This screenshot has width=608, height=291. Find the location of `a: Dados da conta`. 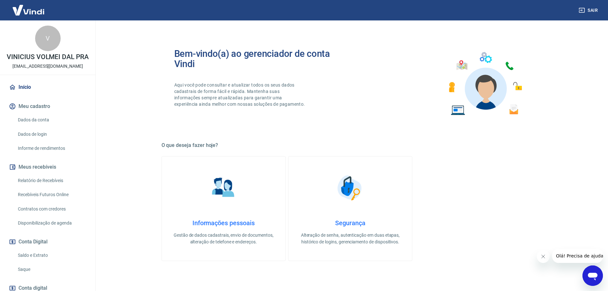

a: Dados da conta is located at coordinates (51, 120).